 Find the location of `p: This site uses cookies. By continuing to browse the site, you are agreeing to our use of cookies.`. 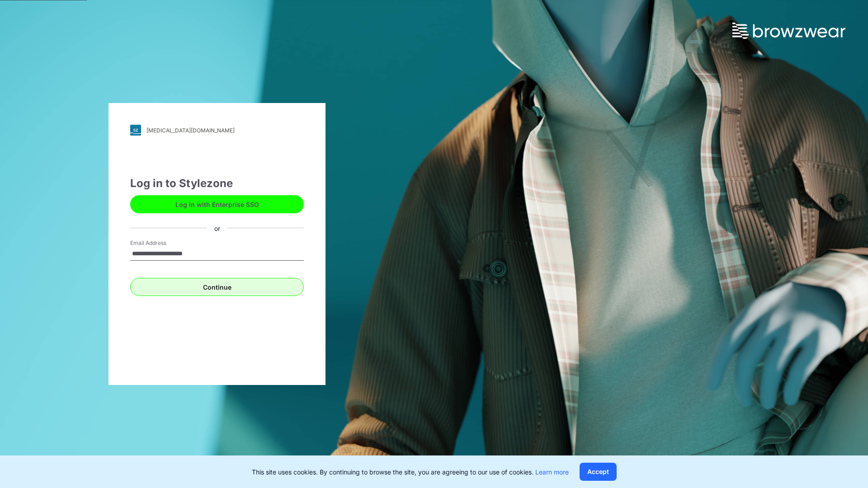

p: This site uses cookies. By continuing to browse the site, you are agreeing to our use of cookies. is located at coordinates (410, 472).